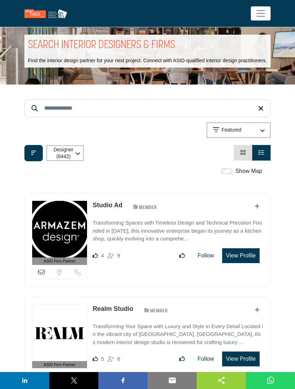  What do you see at coordinates (261, 13) in the screenshot?
I see `button: Toggle navigation` at bounding box center [261, 13].